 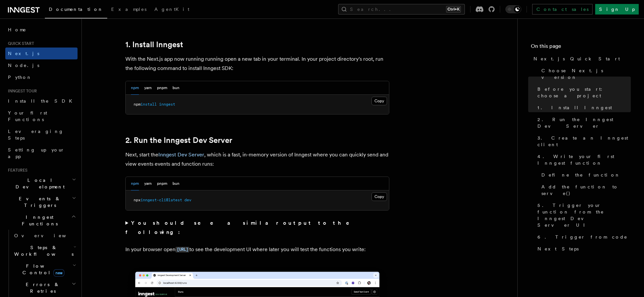 I want to click on a: Leveraging Steps, so click(x=42, y=135).